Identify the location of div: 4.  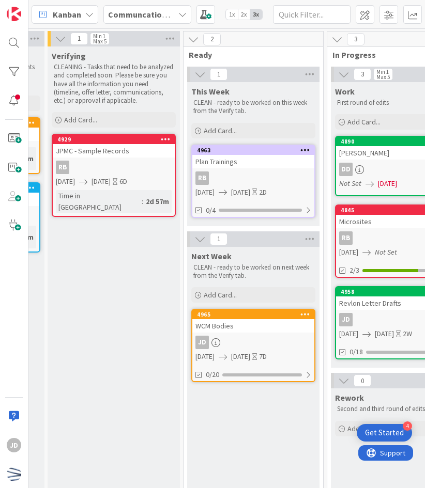
(407, 426).